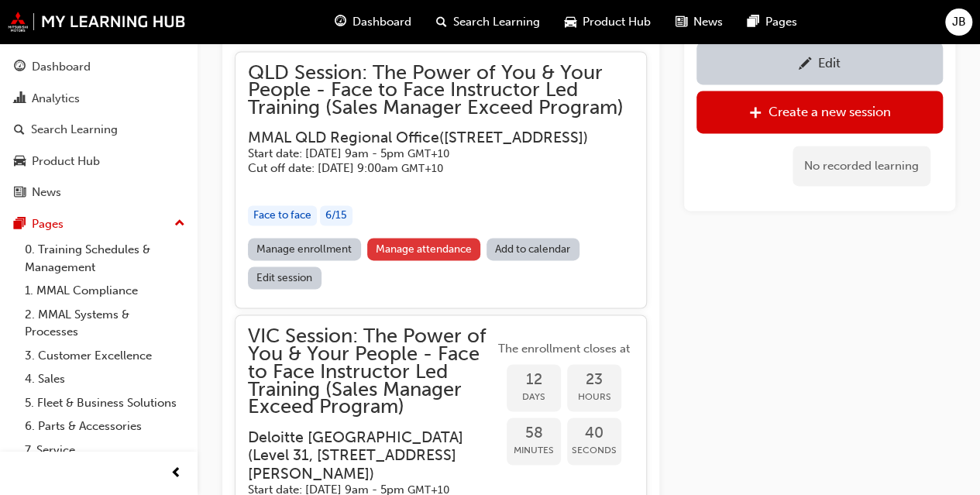 The image size is (980, 495). What do you see at coordinates (99, 192) in the screenshot?
I see `a: News` at bounding box center [99, 192].